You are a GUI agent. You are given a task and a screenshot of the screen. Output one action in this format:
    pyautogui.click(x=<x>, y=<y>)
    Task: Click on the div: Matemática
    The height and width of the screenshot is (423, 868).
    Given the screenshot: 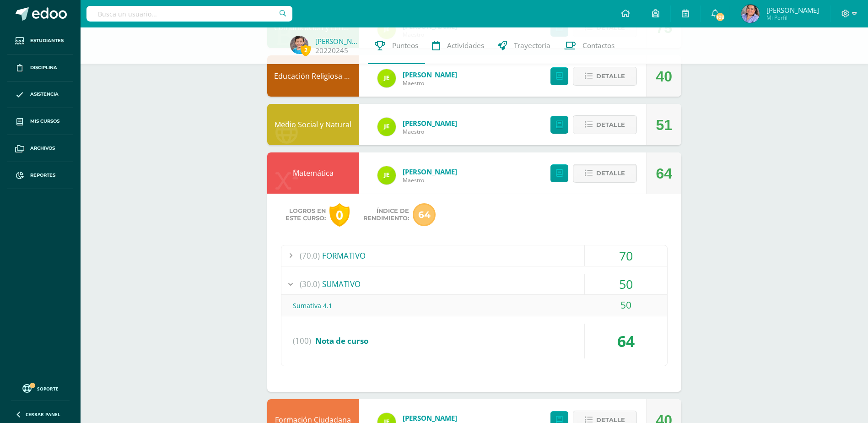 What is the action you would take?
    pyautogui.click(x=313, y=173)
    